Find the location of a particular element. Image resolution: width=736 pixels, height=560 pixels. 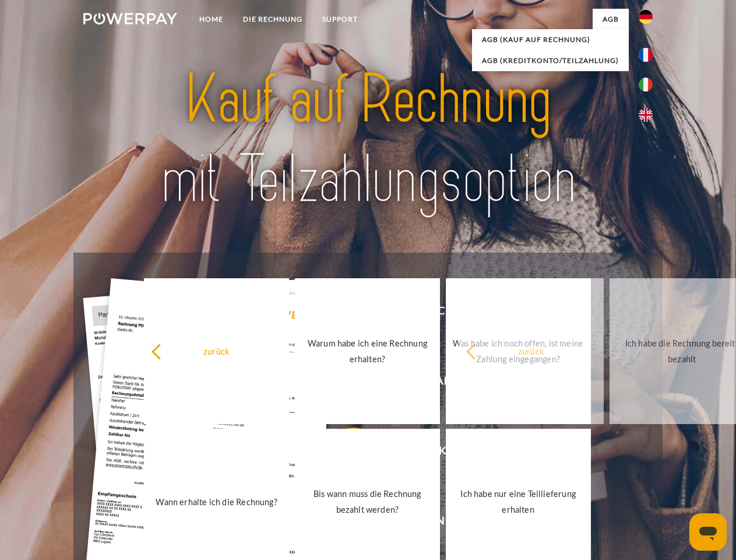

a: AGB (Kreditkonto/Teilzahlung) is located at coordinates (550, 61).